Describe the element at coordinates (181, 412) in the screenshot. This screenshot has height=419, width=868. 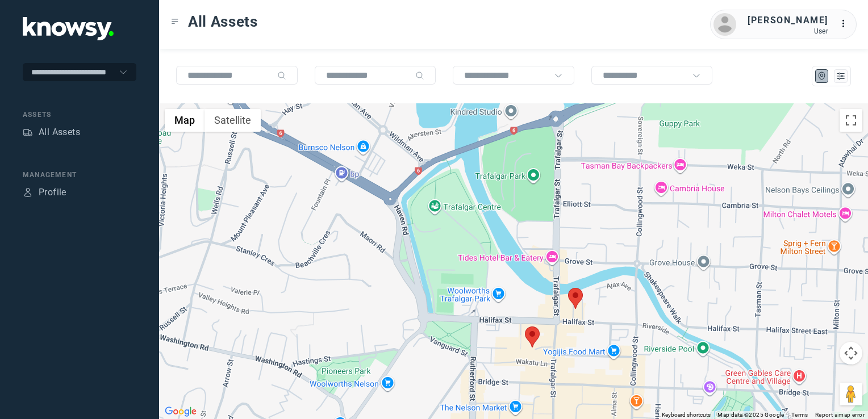
I see `img: Google` at that location.